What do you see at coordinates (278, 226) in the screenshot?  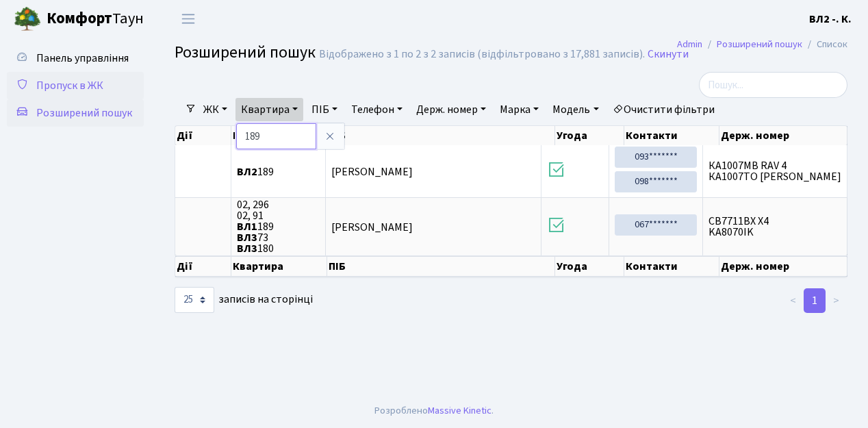 I see `span: 02, 296 02, 91 189 73 180` at bounding box center [278, 226].